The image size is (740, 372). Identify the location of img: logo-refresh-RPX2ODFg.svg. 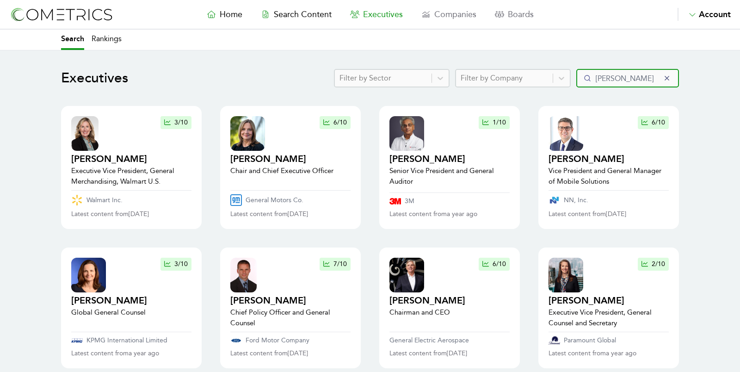
(61, 14).